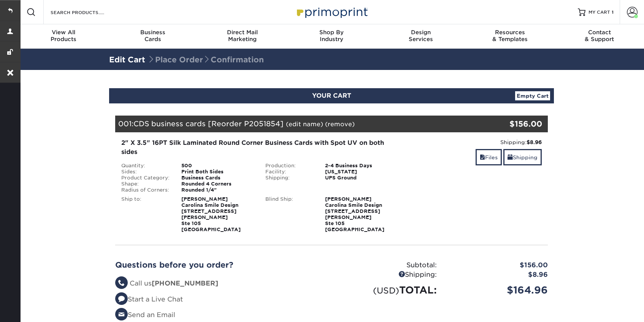  I want to click on div: Facility:, so click(290, 172).